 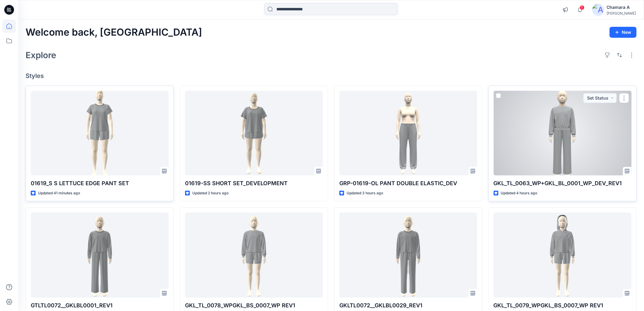 What do you see at coordinates (519, 193) in the screenshot?
I see `p: Updated 4 hours ago` at bounding box center [519, 193].